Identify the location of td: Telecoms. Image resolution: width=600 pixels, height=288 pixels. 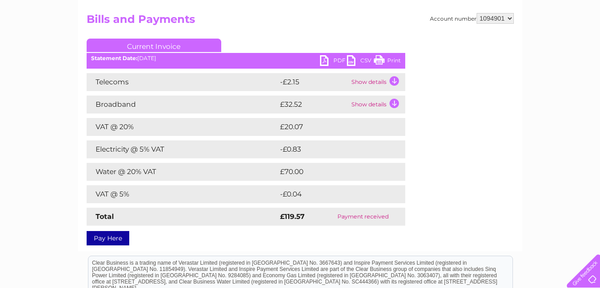
(182, 82).